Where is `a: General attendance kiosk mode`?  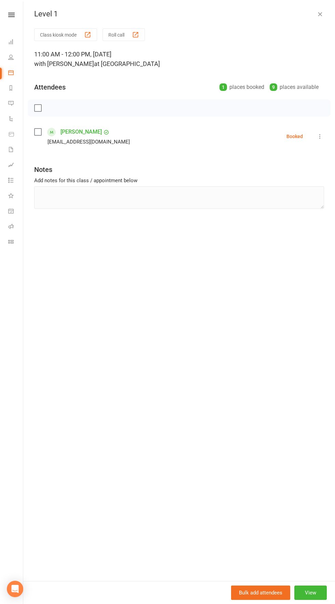 a: General attendance kiosk mode is located at coordinates (16, 212).